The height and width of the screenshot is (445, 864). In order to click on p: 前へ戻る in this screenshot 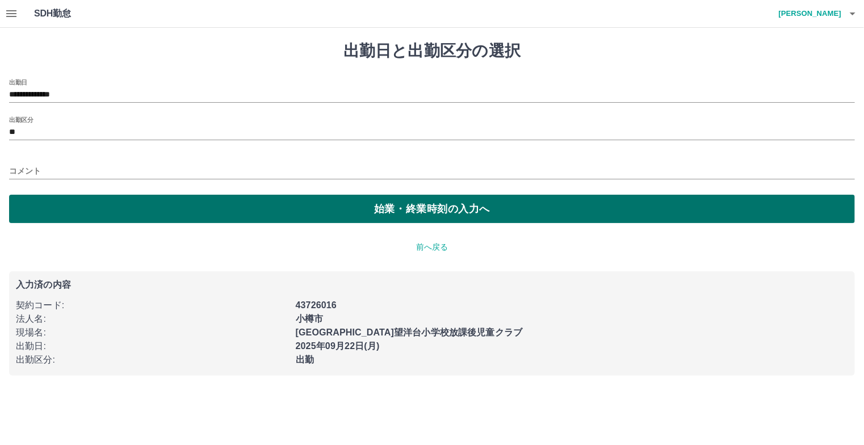, I will do `click(432, 247)`.